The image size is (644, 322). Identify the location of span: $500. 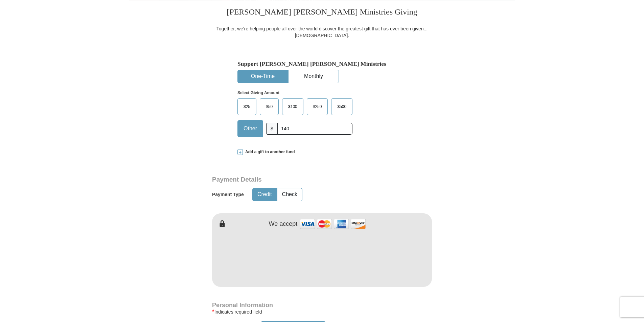
(342, 107).